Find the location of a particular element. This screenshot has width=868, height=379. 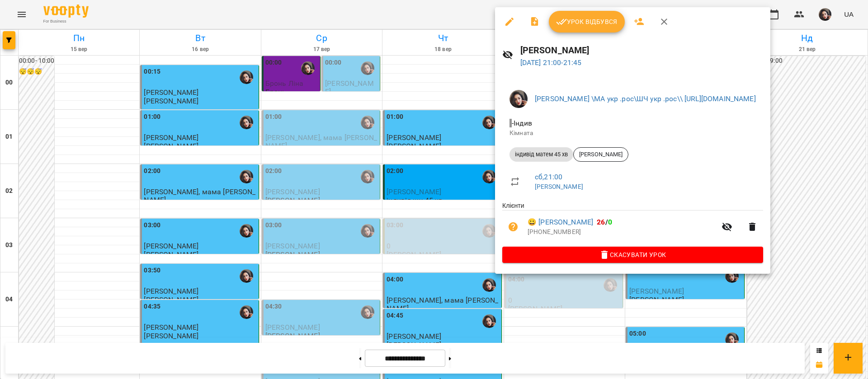

span: Скасувати Урок is located at coordinates (633, 255).